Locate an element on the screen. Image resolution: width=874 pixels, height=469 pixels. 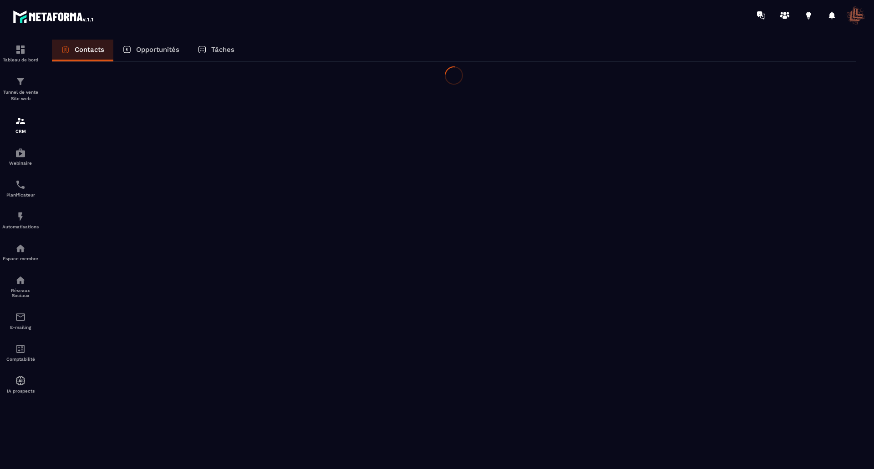
a: social-networksocial-networkRéseaux Sociaux is located at coordinates (20, 286).